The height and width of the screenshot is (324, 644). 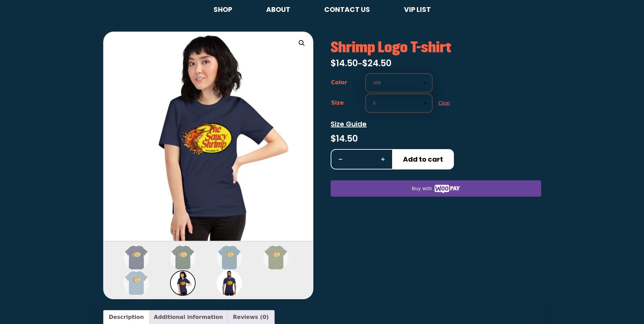 I want to click on img: Shrimp Logo T-shirt - Image 7, so click(x=229, y=283).